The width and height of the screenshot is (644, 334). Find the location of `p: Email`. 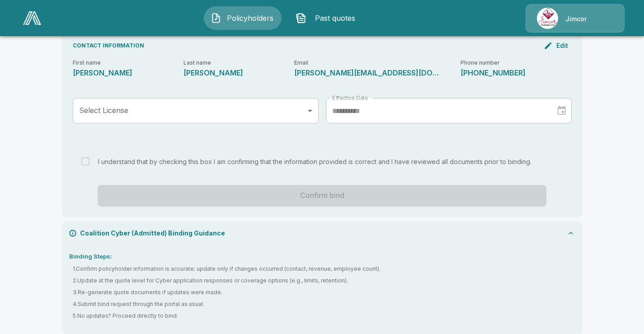

p: Email is located at coordinates (377, 63).